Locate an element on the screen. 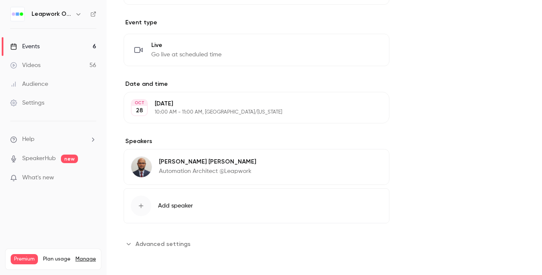 The height and width of the screenshot is (275, 542). p: Automation Architect @Leapwork is located at coordinates (208, 171).